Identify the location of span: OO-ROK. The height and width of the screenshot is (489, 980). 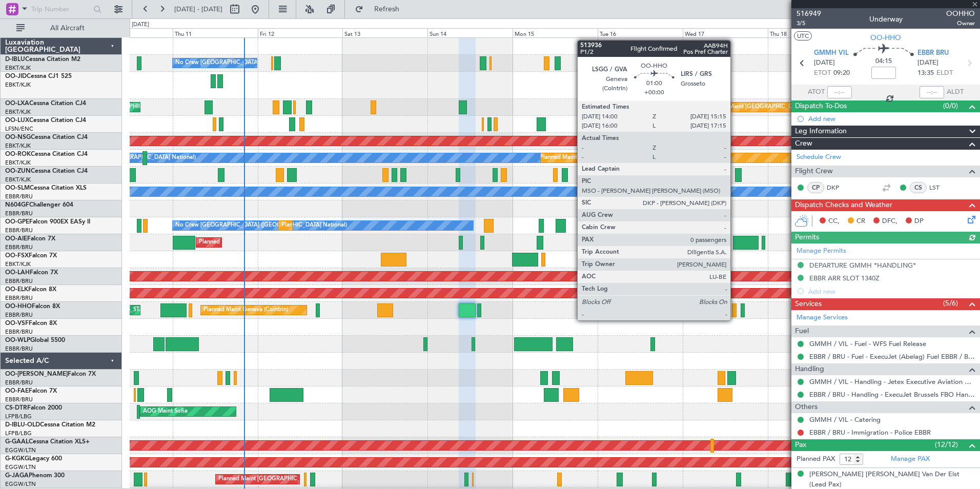
(18, 155).